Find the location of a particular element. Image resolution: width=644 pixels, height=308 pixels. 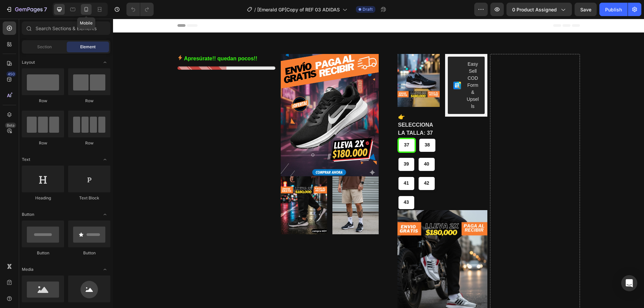

span: Media is located at coordinates (28, 270).